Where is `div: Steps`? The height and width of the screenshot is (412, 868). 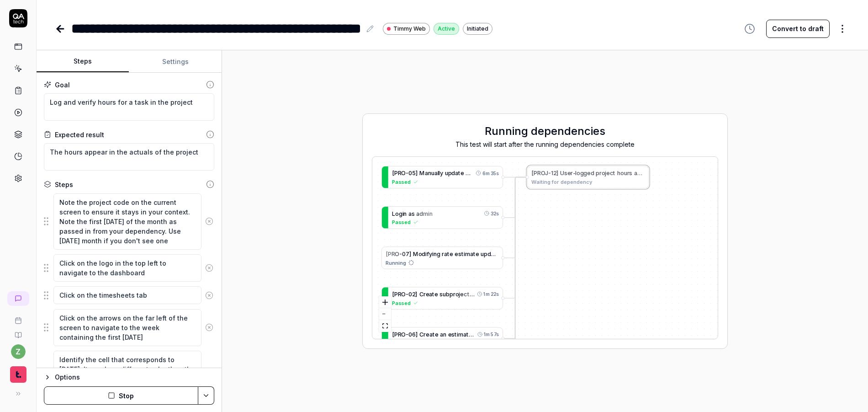 div: Steps is located at coordinates (64, 184).